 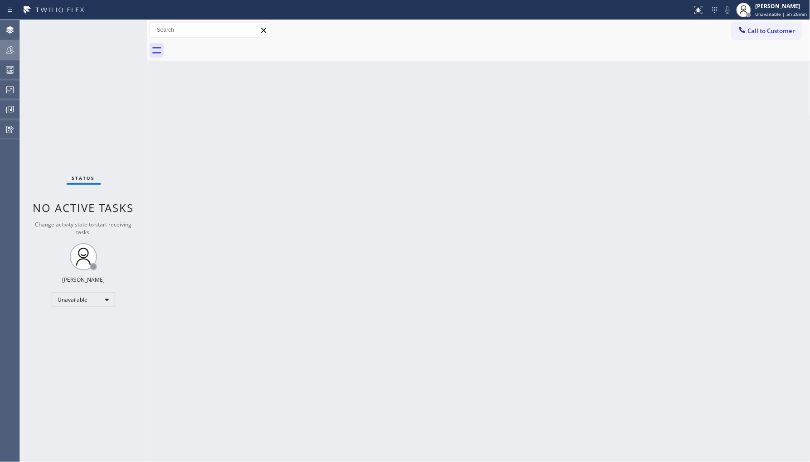 What do you see at coordinates (772, 31) in the screenshot?
I see `span: Call to Customer` at bounding box center [772, 31].